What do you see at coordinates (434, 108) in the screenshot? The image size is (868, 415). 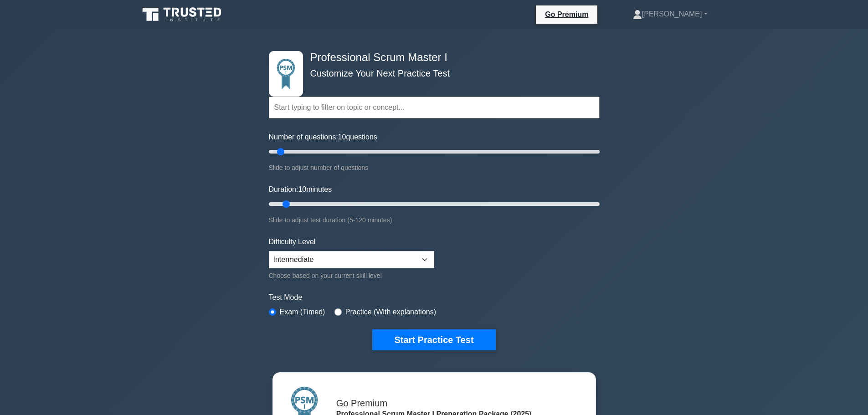 I see `input: Start typing to filter on topic or concept...` at bounding box center [434, 108].